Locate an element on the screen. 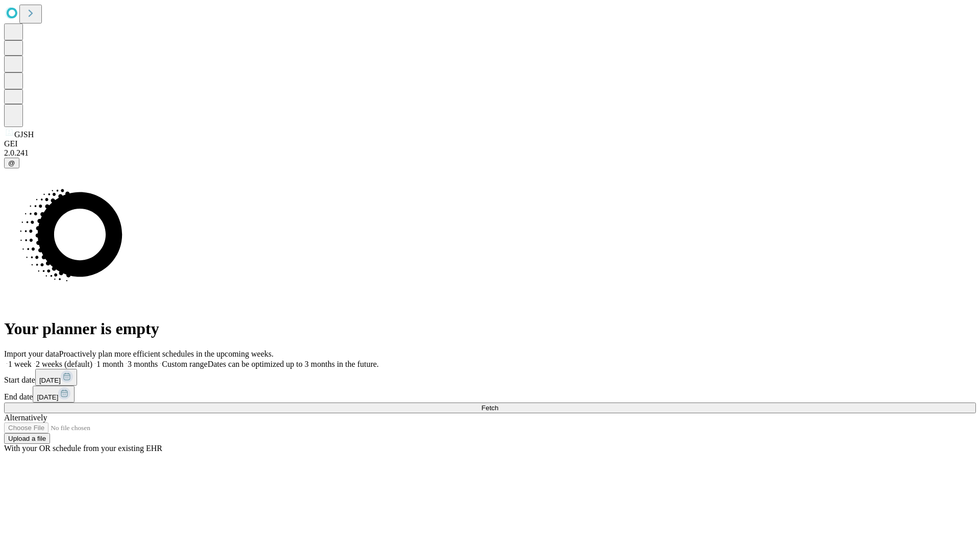 The width and height of the screenshot is (980, 551). span: Alternatively is located at coordinates (26, 417).